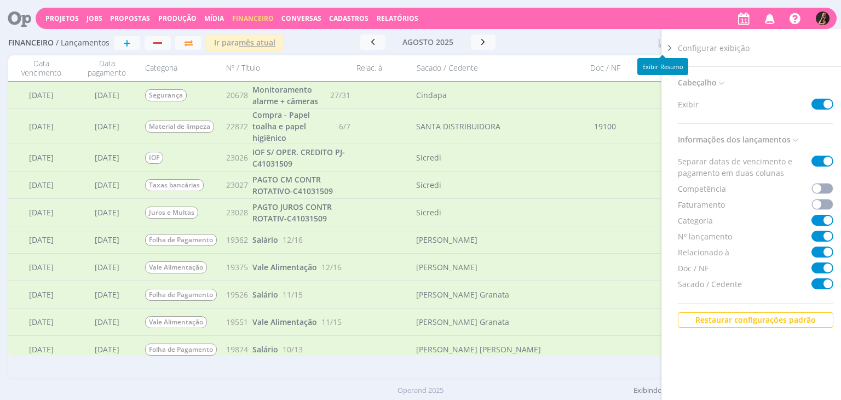 This screenshot has width=841, height=400. What do you see at coordinates (606, 126) in the screenshot?
I see `div: 19100` at bounding box center [606, 126].